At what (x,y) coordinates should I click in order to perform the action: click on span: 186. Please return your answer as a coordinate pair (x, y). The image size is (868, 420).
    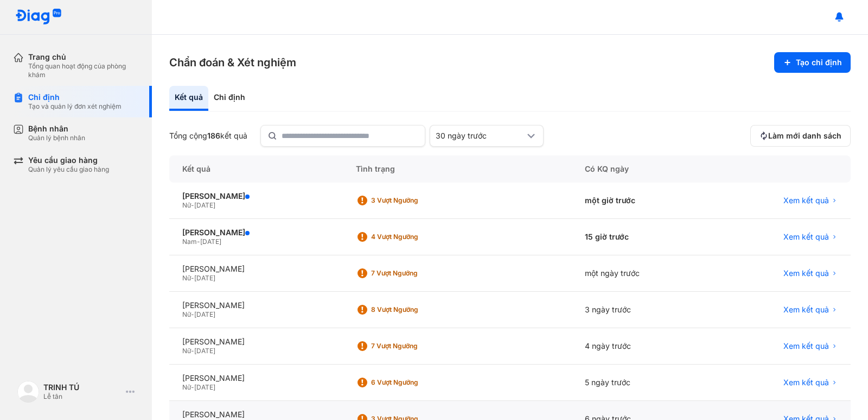
    Looking at the image, I should click on (214, 135).